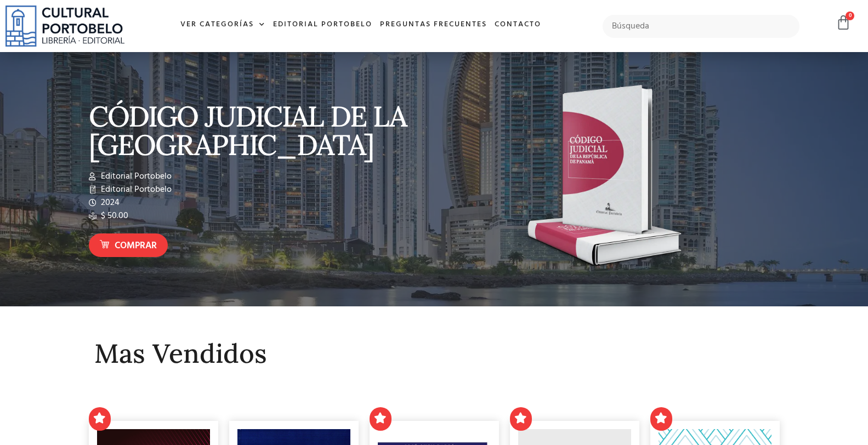 The image size is (868, 445). I want to click on h2: Mas Vendidos, so click(435, 353).